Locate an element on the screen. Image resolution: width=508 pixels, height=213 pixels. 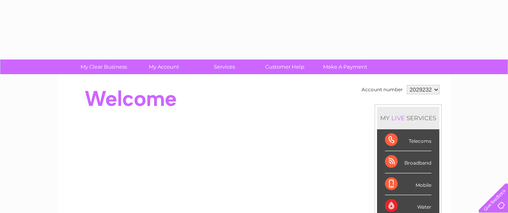
div: LIVE is located at coordinates (398, 118).